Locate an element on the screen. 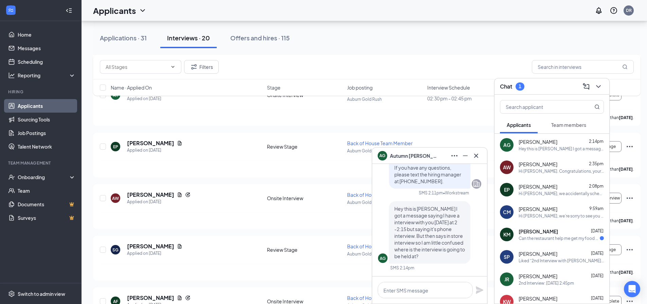 The width and height of the screenshot is (647, 304). a: Job Postings is located at coordinates (47, 133).